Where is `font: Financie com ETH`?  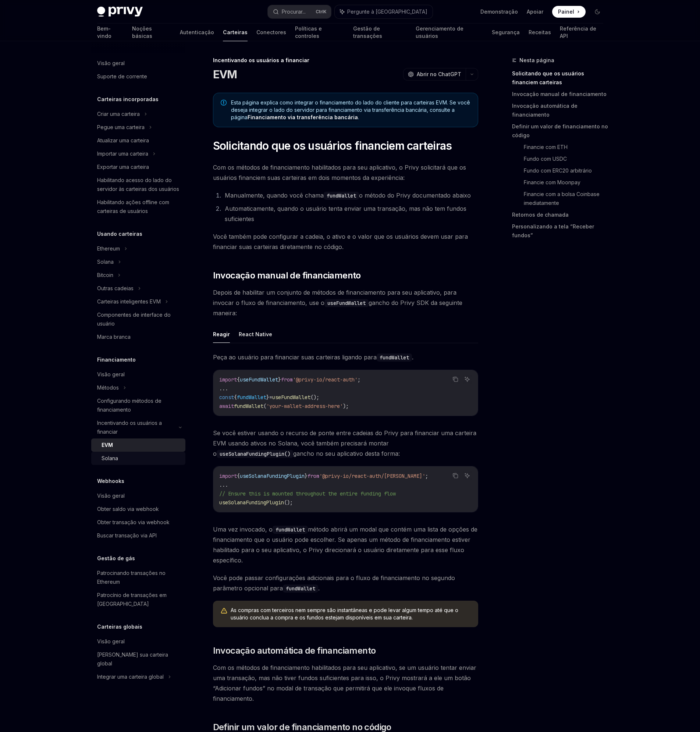
font: Financie com ETH is located at coordinates (546, 147).